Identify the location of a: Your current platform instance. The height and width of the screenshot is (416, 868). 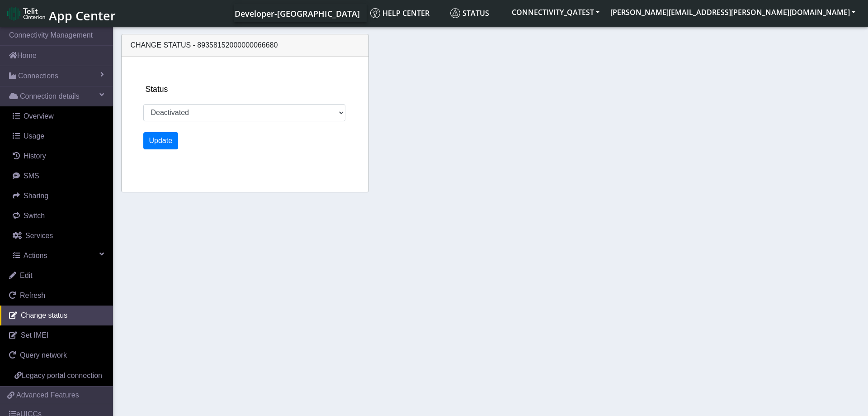
(296, 13).